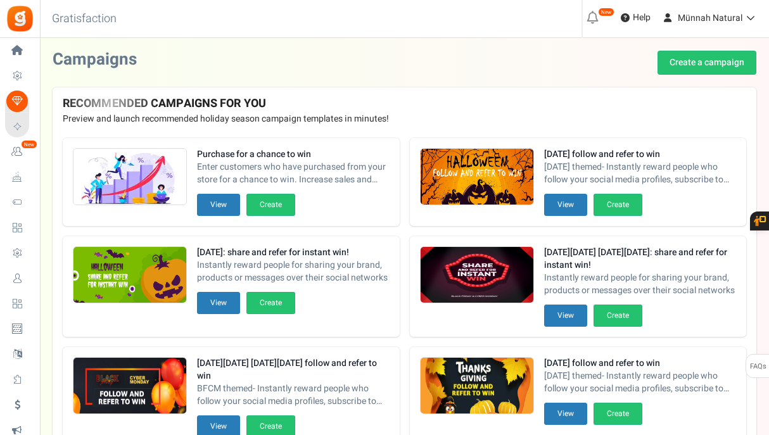 This screenshot has width=769, height=435. Describe the element at coordinates (404, 104) in the screenshot. I see `h4: RECOMMENDED CAMPAIGNS FOR YOU` at that location.